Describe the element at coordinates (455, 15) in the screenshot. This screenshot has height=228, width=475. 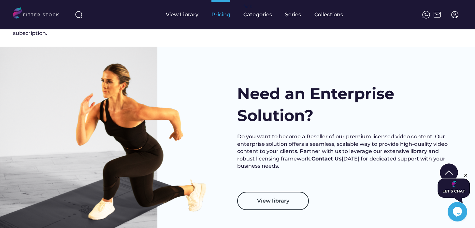
I see `img: profile-circle.svg` at that location.